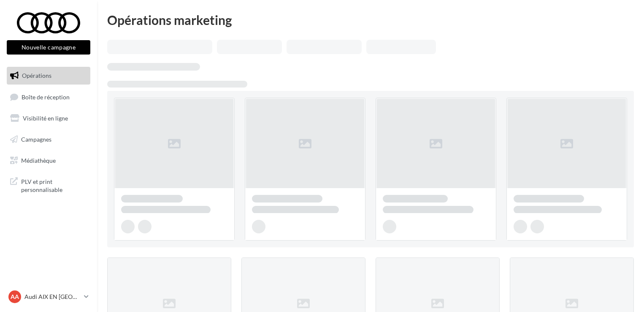 The width and height of the screenshot is (644, 312). I want to click on a: Médiathèque, so click(48, 160).